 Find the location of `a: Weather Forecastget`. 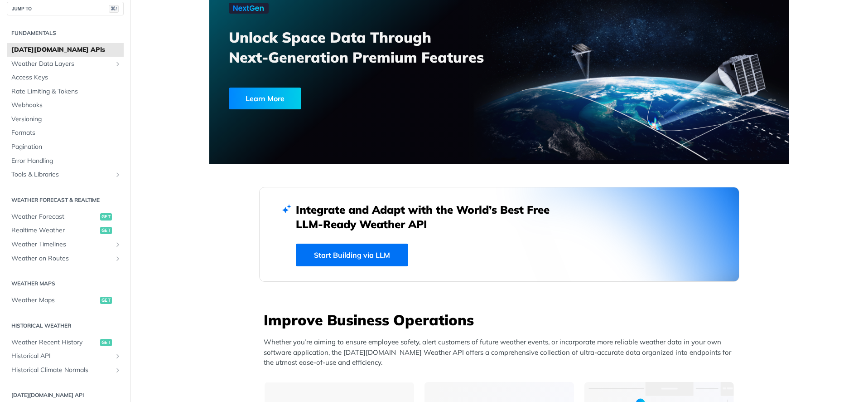

a: Weather Forecastget is located at coordinates (65, 217).